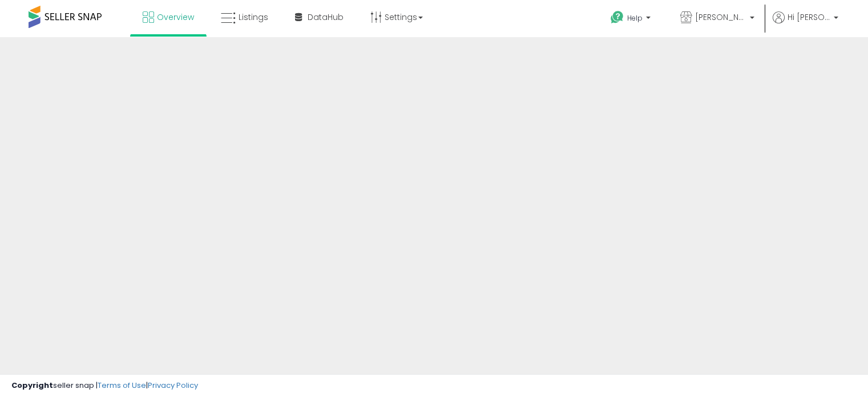  Describe the element at coordinates (32, 385) in the screenshot. I see `strong: Copyright` at that location.